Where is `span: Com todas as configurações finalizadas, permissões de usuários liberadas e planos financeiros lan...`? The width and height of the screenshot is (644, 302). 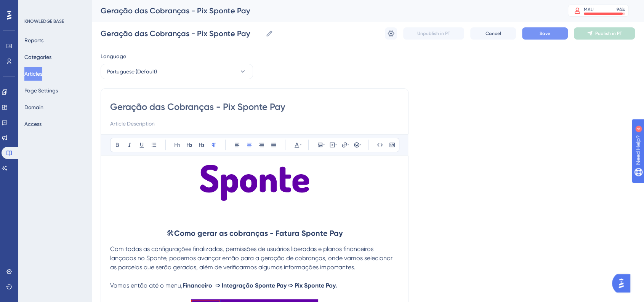 span: Com todas as configurações finalizadas, permissões de usuários liberadas e planos financeiros lan... is located at coordinates (252, 258).